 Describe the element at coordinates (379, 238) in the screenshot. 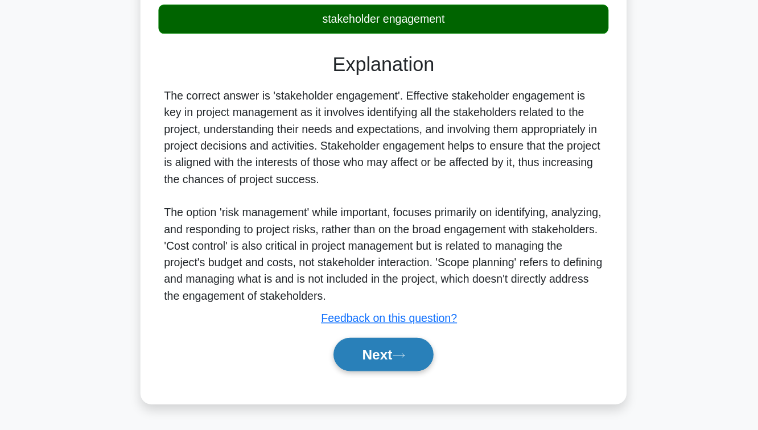

I see `div: The correct answer is 'stakeholder engagement'. Effective stakeholder engagement is key in projec...` at that location.